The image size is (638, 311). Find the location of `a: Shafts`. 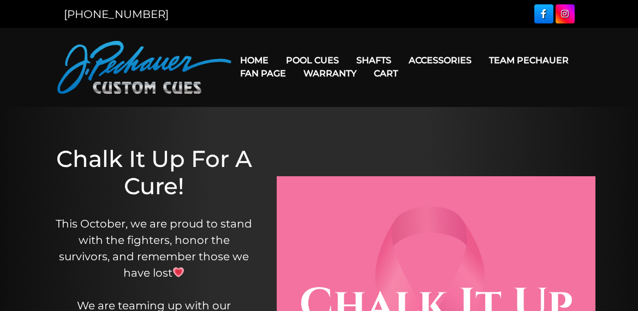

a: Shafts is located at coordinates (374, 60).